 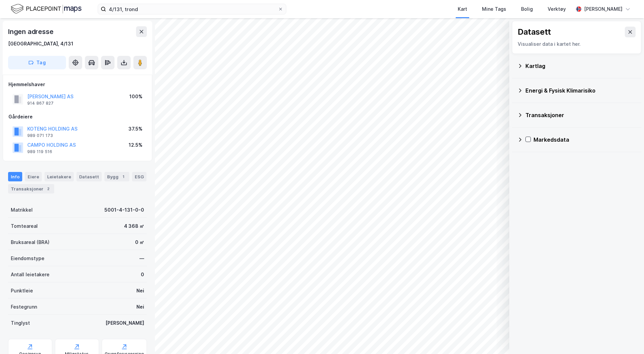 I want to click on div: Matrikkel, so click(x=22, y=210).